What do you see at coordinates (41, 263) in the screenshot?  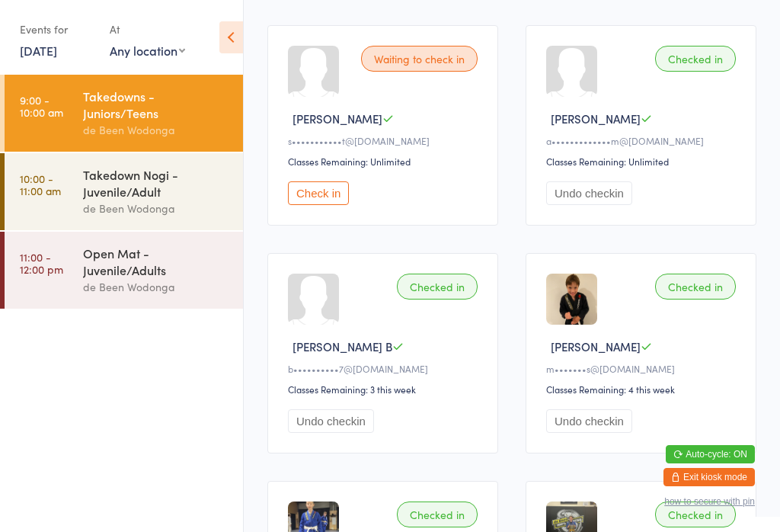 I see `time: 11:00 - 12:00 pm` at bounding box center [41, 263].